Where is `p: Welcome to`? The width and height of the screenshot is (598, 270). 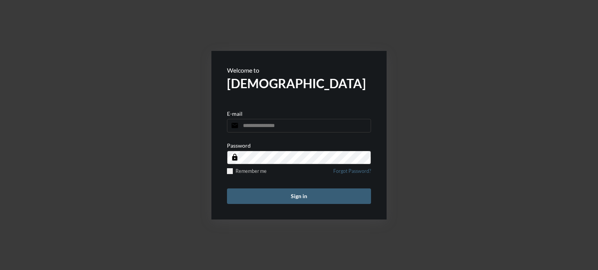 p: Welcome to is located at coordinates (299, 70).